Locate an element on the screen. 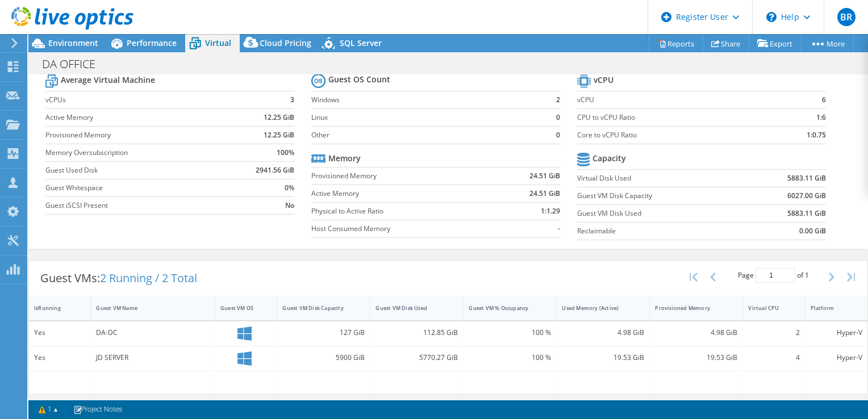  label: Other is located at coordinates (430, 135).